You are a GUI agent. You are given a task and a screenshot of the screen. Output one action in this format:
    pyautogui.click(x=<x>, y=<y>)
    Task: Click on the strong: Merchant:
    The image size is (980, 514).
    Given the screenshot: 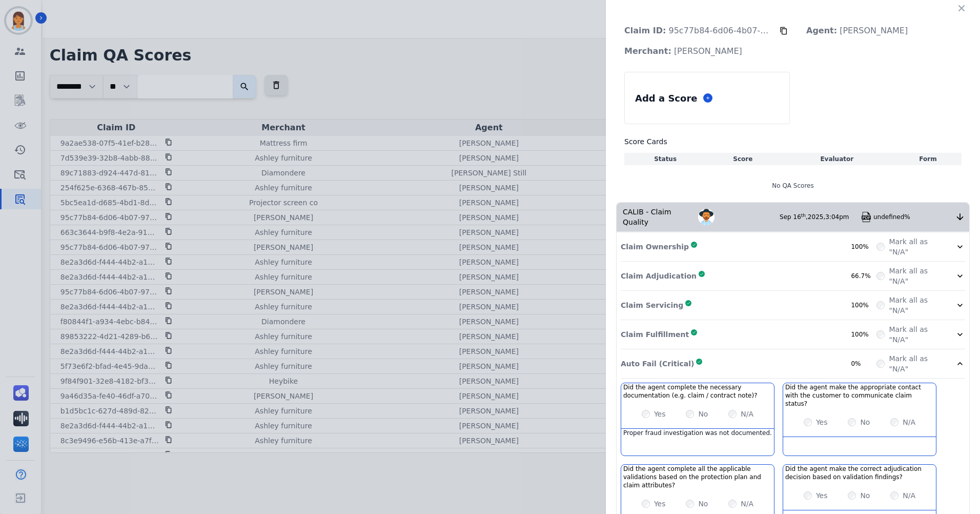 What is the action you would take?
    pyautogui.click(x=648, y=51)
    